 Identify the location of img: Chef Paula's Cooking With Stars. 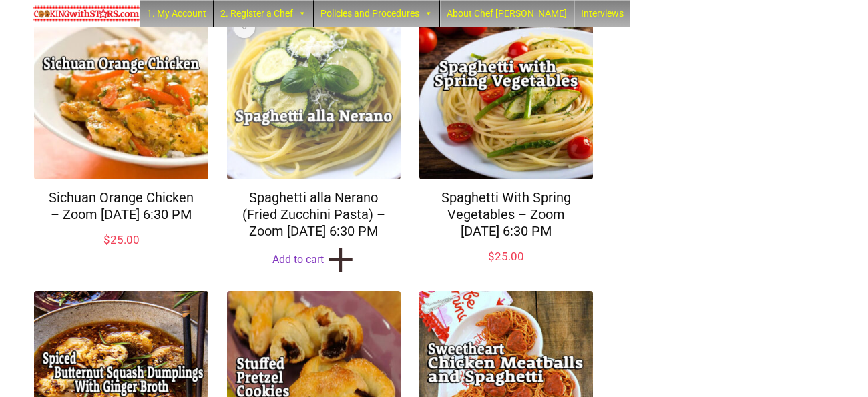
(87, 13).